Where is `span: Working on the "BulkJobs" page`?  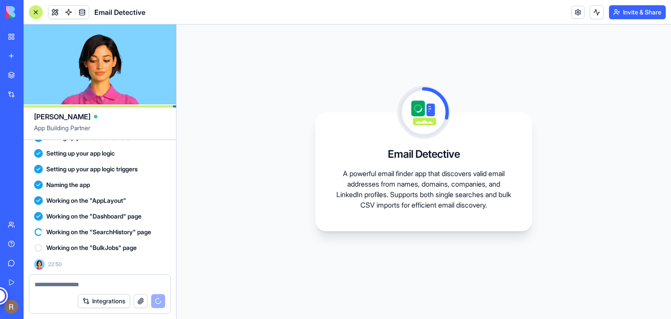
span: Working on the "BulkJobs" page is located at coordinates (91, 248).